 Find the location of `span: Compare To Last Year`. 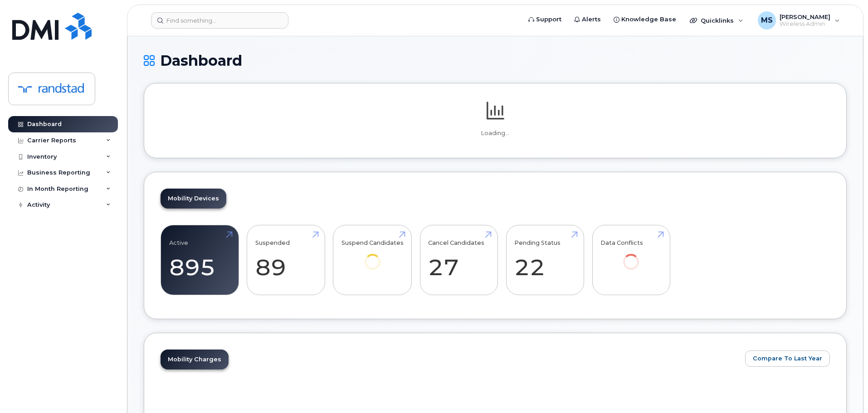

span: Compare To Last Year is located at coordinates (787, 358).